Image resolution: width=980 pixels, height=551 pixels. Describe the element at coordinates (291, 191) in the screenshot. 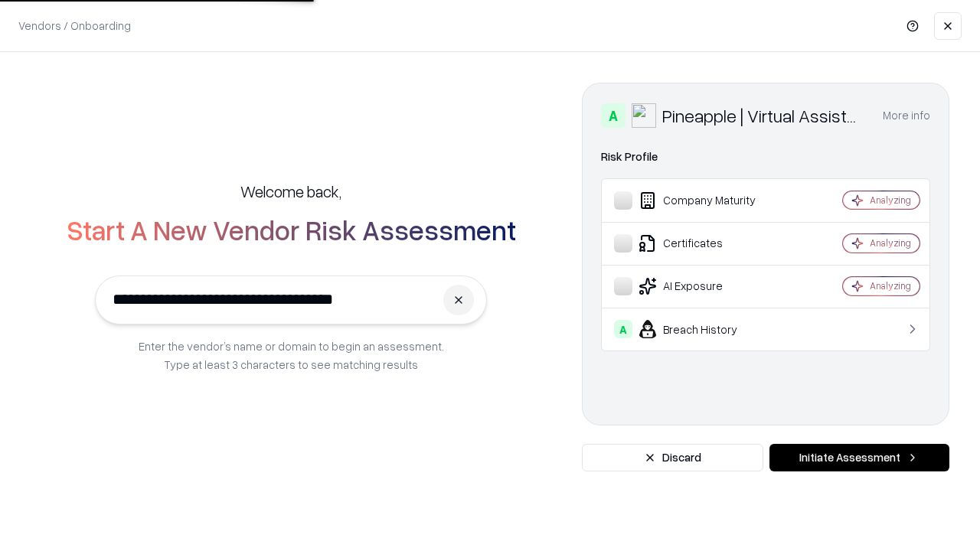

I see `h5: Welcome back,` at that location.